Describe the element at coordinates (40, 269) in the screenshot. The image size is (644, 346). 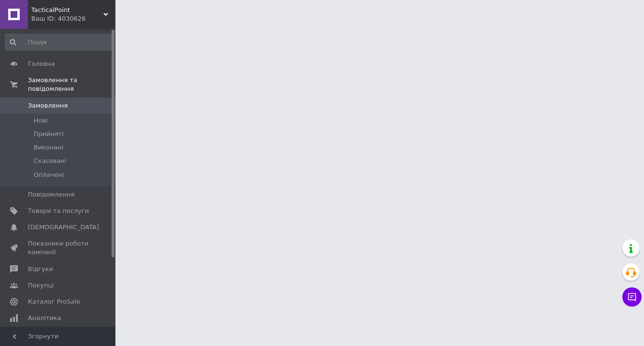
I see `span: Відгуки` at that location.